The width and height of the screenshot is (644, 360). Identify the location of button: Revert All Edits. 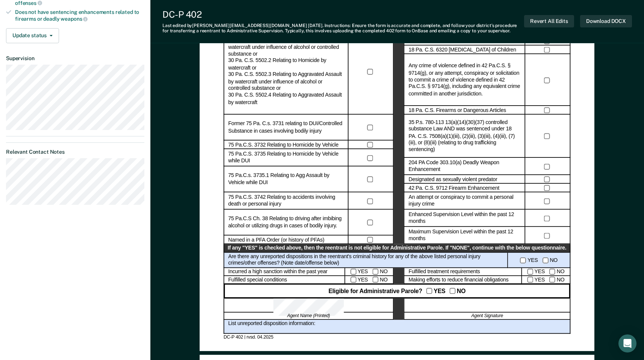
(549, 21).